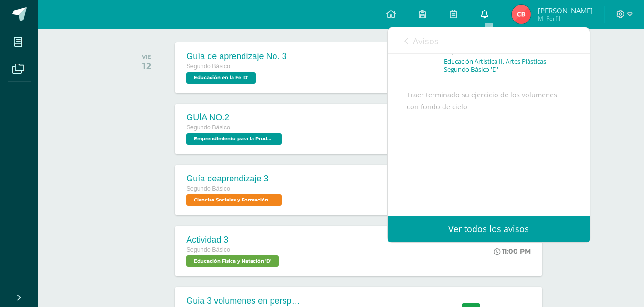 Image resolution: width=644 pixels, height=307 pixels. I want to click on span: Ciencias Sociales y Formación Ciudadana e Interculturalidad 'D', so click(234, 200).